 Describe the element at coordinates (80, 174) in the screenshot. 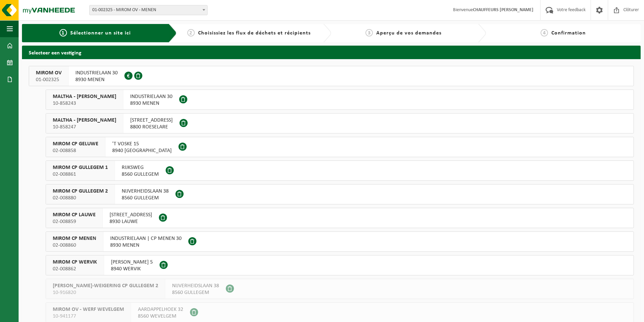

I see `span: 02-008861` at that location.